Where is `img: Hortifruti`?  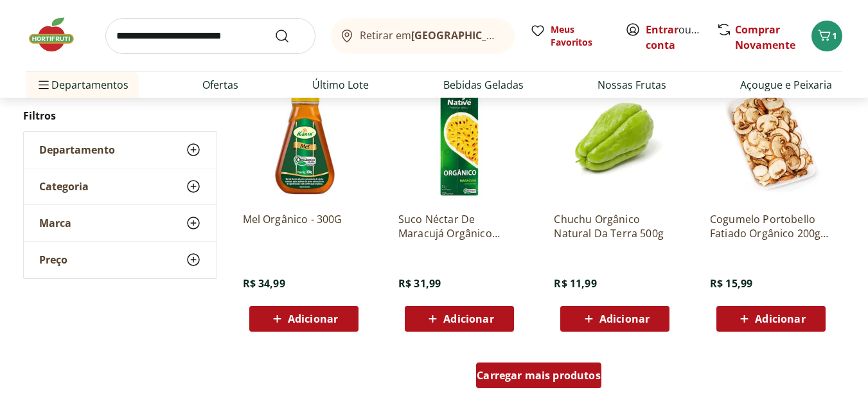 img: Hortifruti is located at coordinates (58, 35).